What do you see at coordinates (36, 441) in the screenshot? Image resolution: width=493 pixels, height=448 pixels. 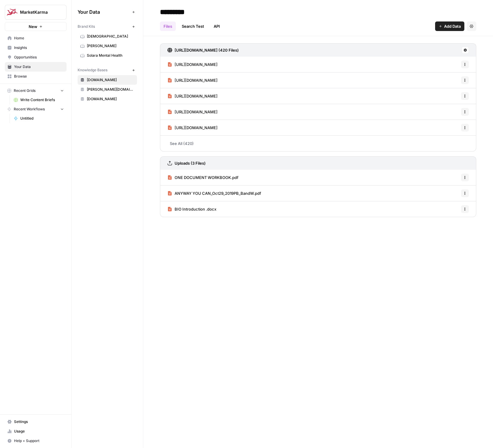 I see `button: Help + Support` at bounding box center [36, 441].